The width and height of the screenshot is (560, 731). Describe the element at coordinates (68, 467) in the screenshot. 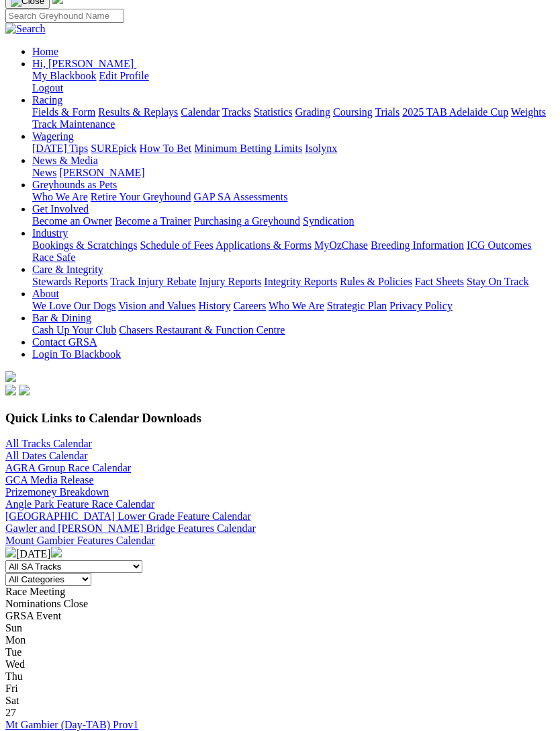

I see `a: AGRA Group Race Calendar` at that location.